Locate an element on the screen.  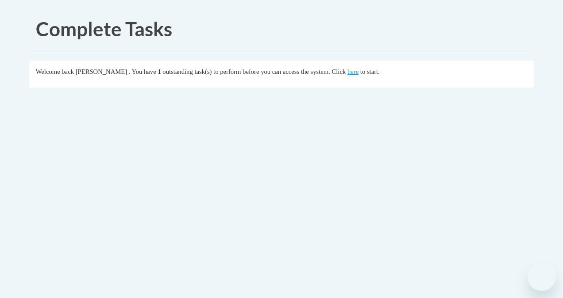
span: Complete Tasks is located at coordinates (104, 29).